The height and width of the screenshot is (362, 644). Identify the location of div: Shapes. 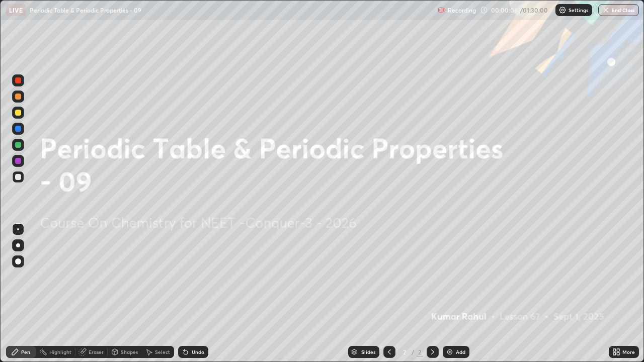
(129, 352).